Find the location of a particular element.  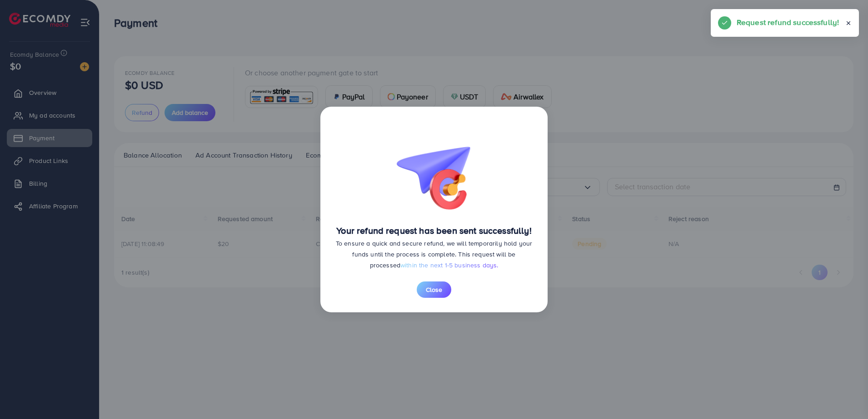

h5: Request refund successfully! is located at coordinates (787, 22).